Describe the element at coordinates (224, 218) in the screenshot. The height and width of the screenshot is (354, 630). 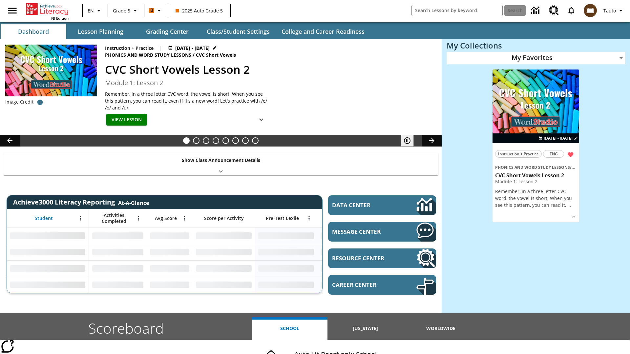
I see `span: Score per Activity` at that location.